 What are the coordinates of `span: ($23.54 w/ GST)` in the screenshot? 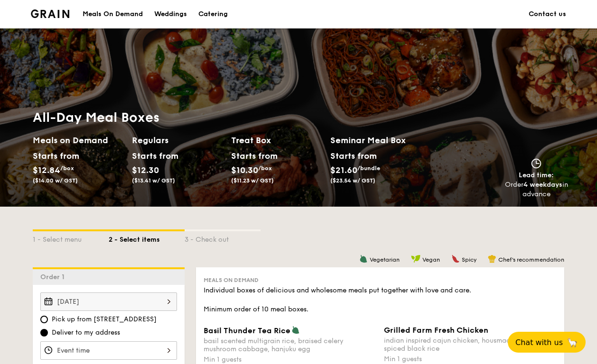 It's located at (353, 181).